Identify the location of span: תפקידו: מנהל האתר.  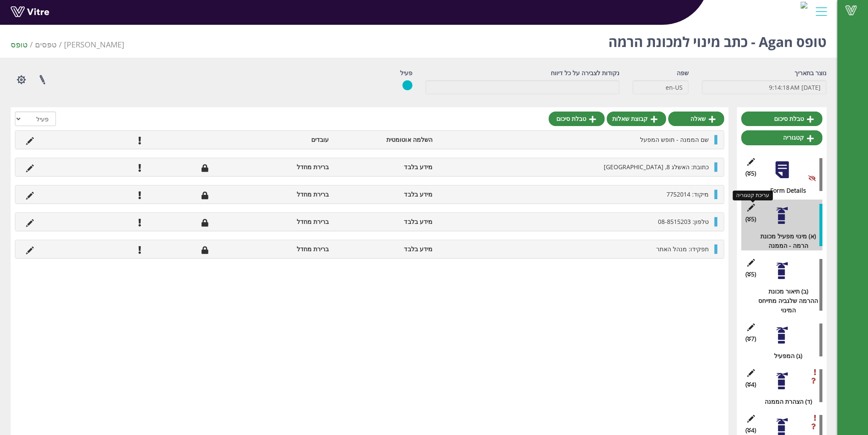
(682, 248).